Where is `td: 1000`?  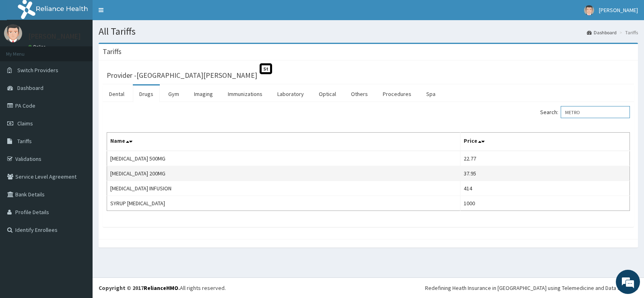 td: 1000 is located at coordinates (545, 203).